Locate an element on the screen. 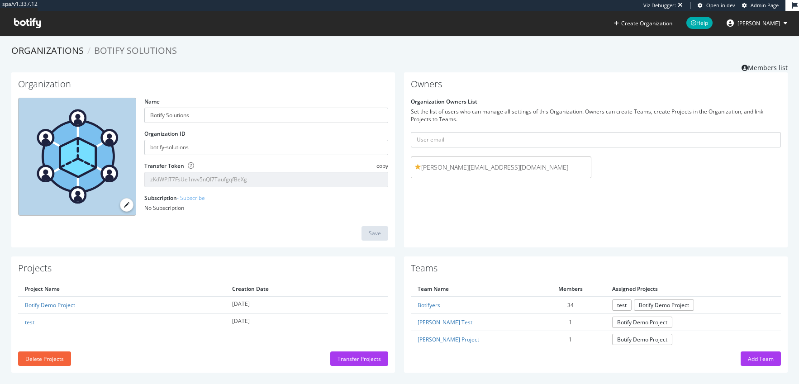 This screenshot has width=799, height=384. a: - Subscribe is located at coordinates (191, 198).